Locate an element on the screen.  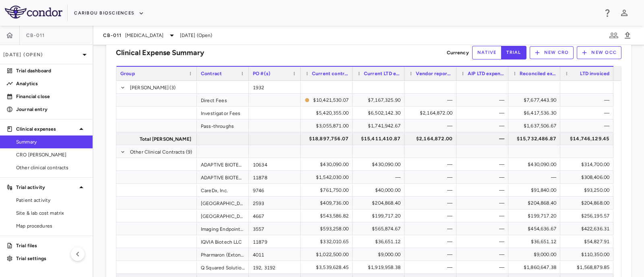
div: $422,636.31 is located at coordinates (589, 229).